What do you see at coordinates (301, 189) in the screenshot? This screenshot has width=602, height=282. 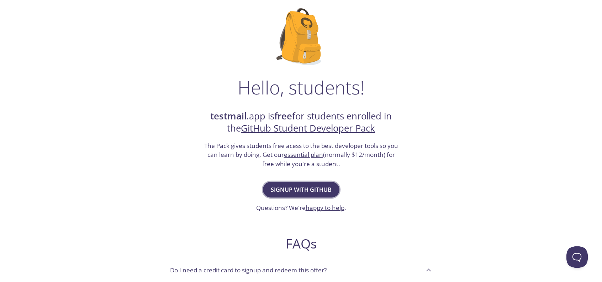 I see `span: Signup with GitHub` at bounding box center [301, 189].